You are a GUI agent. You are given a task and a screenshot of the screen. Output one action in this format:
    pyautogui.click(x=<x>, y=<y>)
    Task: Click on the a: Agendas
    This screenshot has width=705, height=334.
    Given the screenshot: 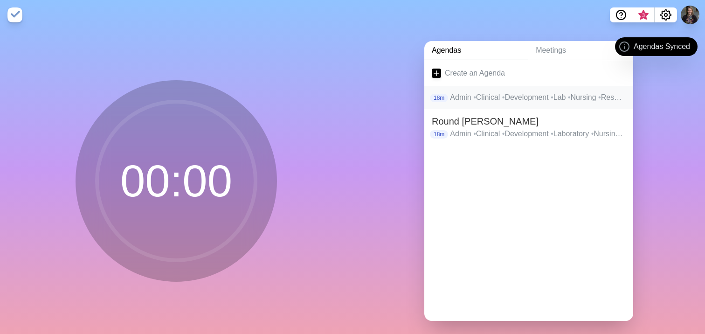 What is the action you would take?
    pyautogui.click(x=476, y=50)
    